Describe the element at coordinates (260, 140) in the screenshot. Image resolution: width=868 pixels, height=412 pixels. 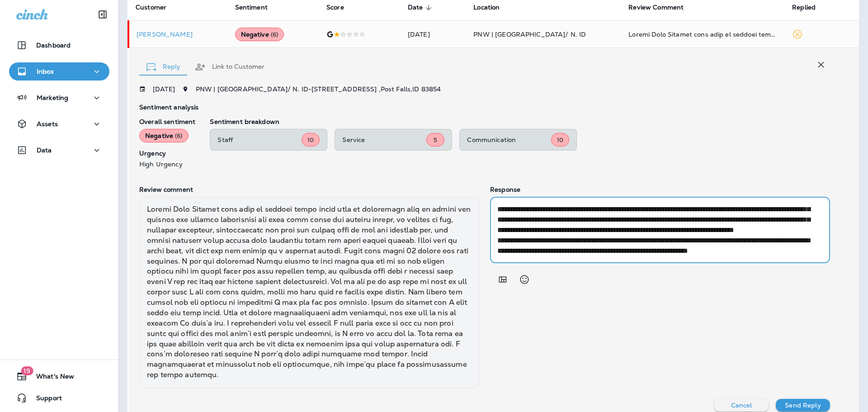
I see `p: Staff` at that location.